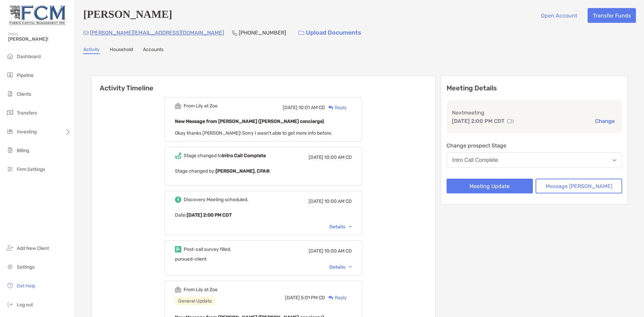 The height and width of the screenshot is (317, 644). I want to click on img: Open dropdown arrow, so click(615, 160).